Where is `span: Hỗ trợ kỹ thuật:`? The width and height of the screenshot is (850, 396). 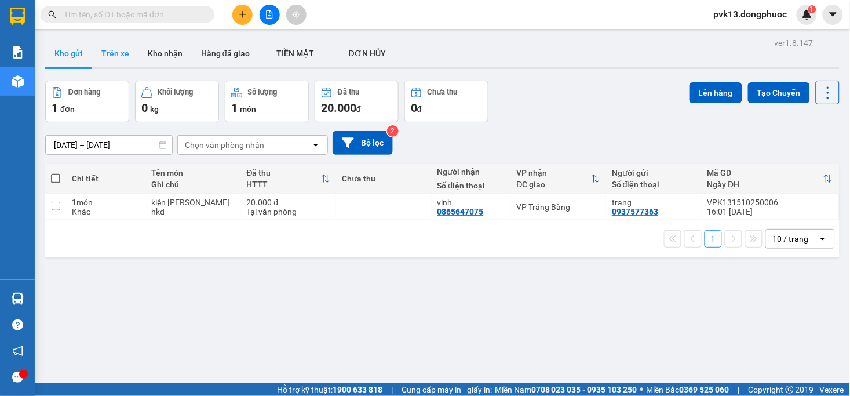
span: Hỗ trợ kỹ thuật: is located at coordinates (330, 390).